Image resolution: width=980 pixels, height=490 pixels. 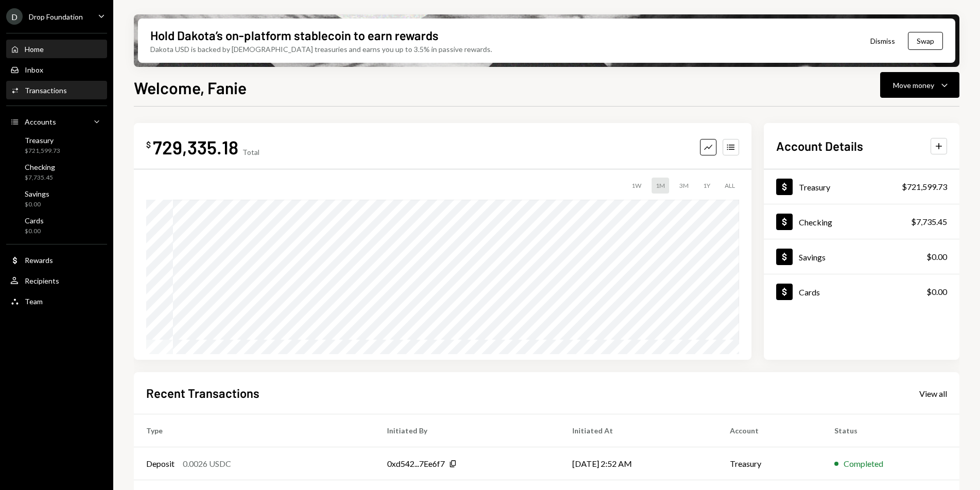 I want to click on div: Inbox, so click(x=34, y=70).